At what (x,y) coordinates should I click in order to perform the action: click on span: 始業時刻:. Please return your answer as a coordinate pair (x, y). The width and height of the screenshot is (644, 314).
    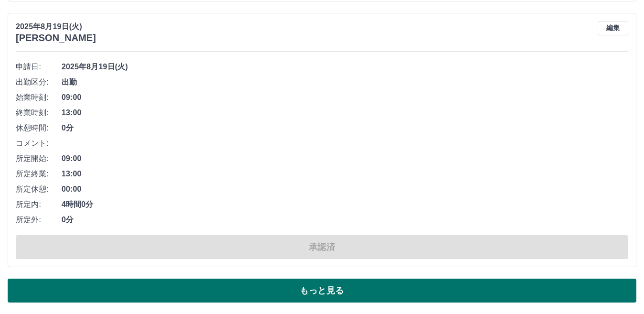
    Looking at the image, I should click on (38, 98).